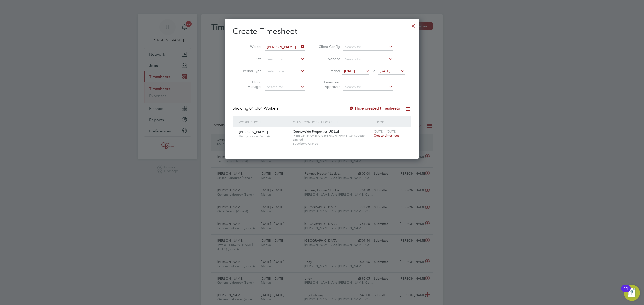 This screenshot has width=644, height=305. I want to click on label: Period, so click(329, 71).